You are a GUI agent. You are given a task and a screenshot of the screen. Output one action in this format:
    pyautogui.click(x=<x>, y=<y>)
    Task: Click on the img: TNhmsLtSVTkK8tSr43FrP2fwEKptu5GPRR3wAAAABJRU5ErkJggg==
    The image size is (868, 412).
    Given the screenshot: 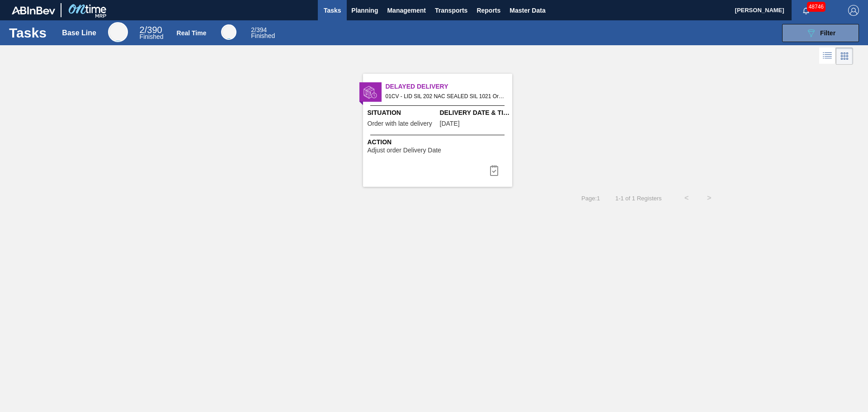 What is the action you would take?
    pyautogui.click(x=34, y=11)
    